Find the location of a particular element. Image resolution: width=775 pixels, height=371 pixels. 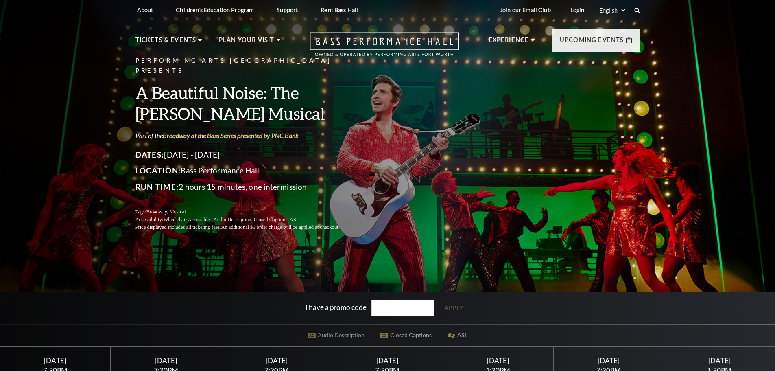

p: Rent Bass Hall is located at coordinates (339, 10).